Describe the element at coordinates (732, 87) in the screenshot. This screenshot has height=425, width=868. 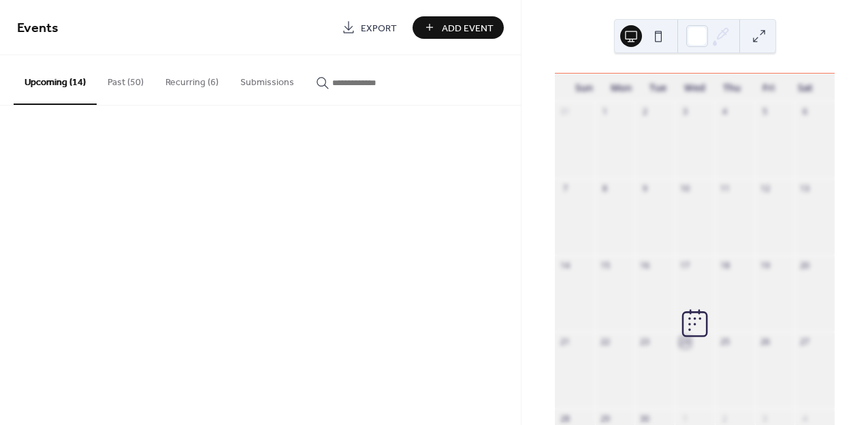
I see `div: Thu` at that location.